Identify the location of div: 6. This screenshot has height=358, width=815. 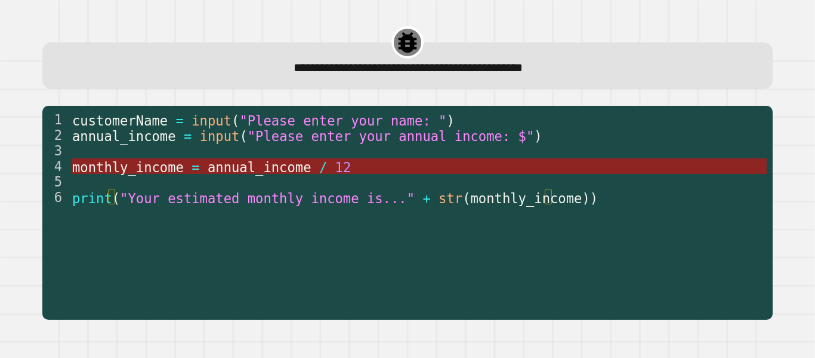
(56, 197).